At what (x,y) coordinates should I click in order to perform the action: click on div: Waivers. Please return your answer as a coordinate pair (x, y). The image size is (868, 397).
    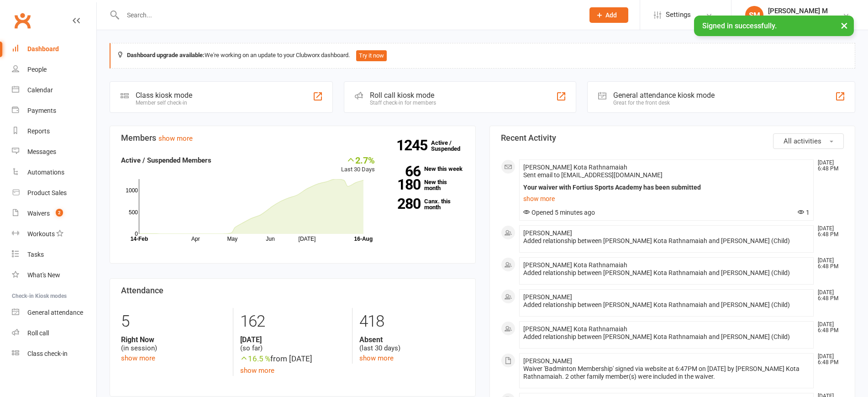
    Looking at the image, I should click on (39, 213).